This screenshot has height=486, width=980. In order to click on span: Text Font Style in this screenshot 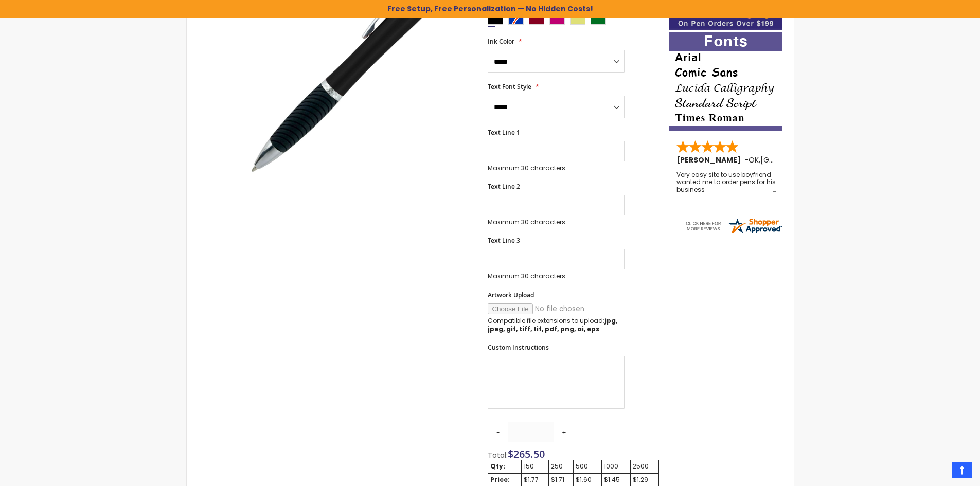, I will do `click(509, 86)`.